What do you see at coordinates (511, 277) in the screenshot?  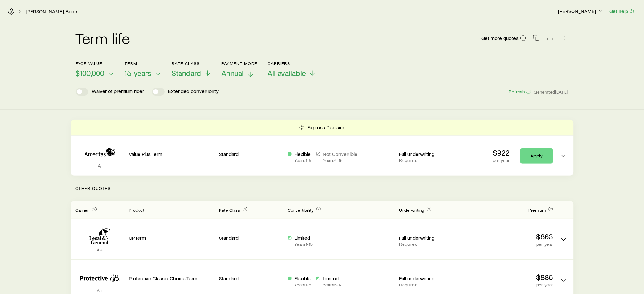 I see `p: $885` at bounding box center [511, 277].